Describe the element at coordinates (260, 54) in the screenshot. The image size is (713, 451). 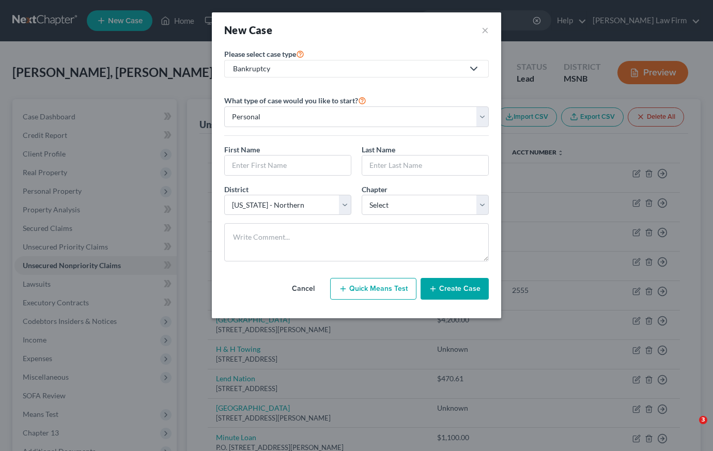
I see `span: Please select case type` at that location.